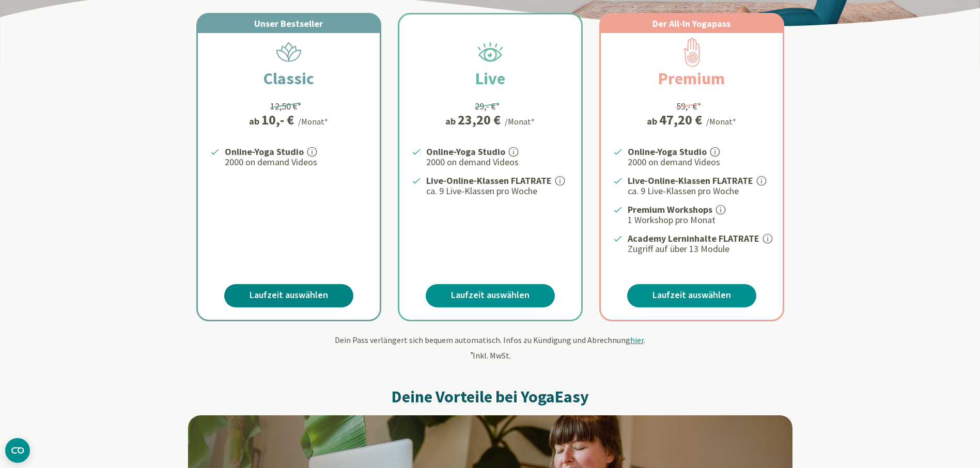 This screenshot has height=468, width=980. Describe the element at coordinates (17, 451) in the screenshot. I see `button: CMP-Widget öffnen` at that location.